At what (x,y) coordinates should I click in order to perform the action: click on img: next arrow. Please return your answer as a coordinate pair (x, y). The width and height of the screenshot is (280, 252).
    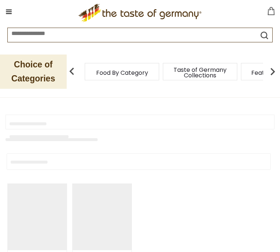
    Looking at the image, I should click on (272, 71).